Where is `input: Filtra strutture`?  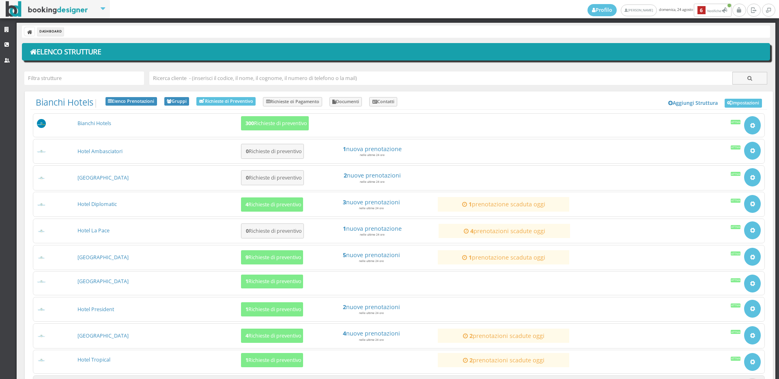
input: Filtra strutture is located at coordinates (84, 78).